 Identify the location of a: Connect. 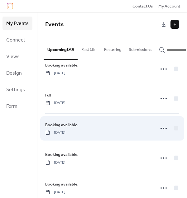
(17, 40).